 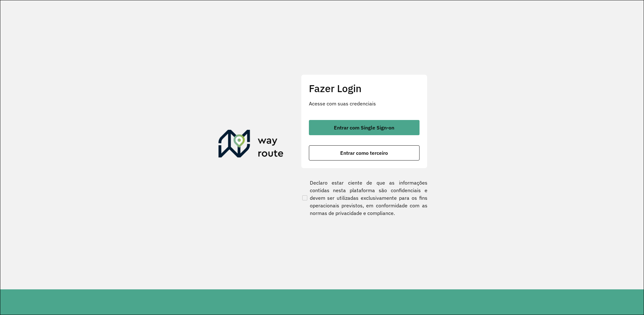 What do you see at coordinates (364, 88) in the screenshot?
I see `h2: Fazer Login` at bounding box center [364, 88].